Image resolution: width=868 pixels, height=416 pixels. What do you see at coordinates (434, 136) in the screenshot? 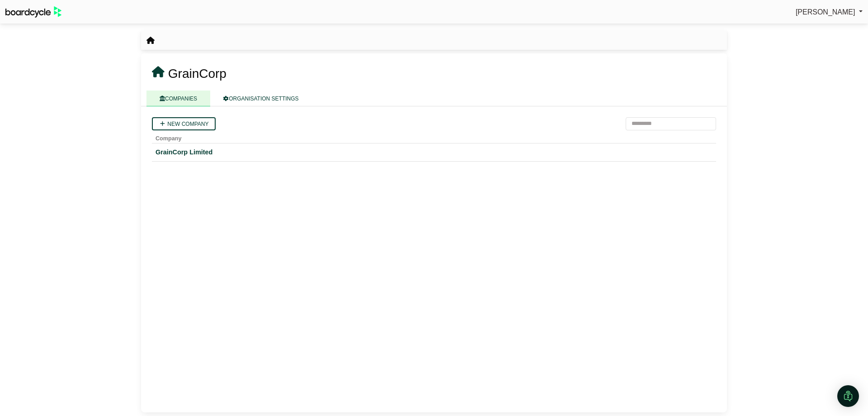
I see `th: Company` at bounding box center [434, 136].